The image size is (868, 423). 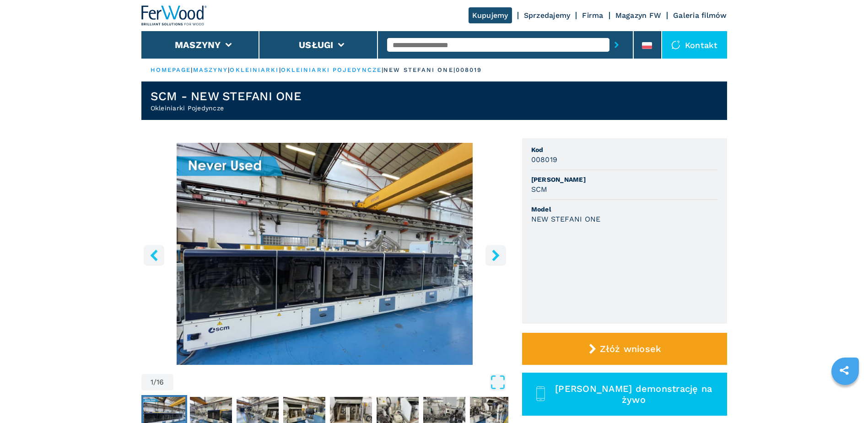 I want to click on p: 008019, so click(x=469, y=70).